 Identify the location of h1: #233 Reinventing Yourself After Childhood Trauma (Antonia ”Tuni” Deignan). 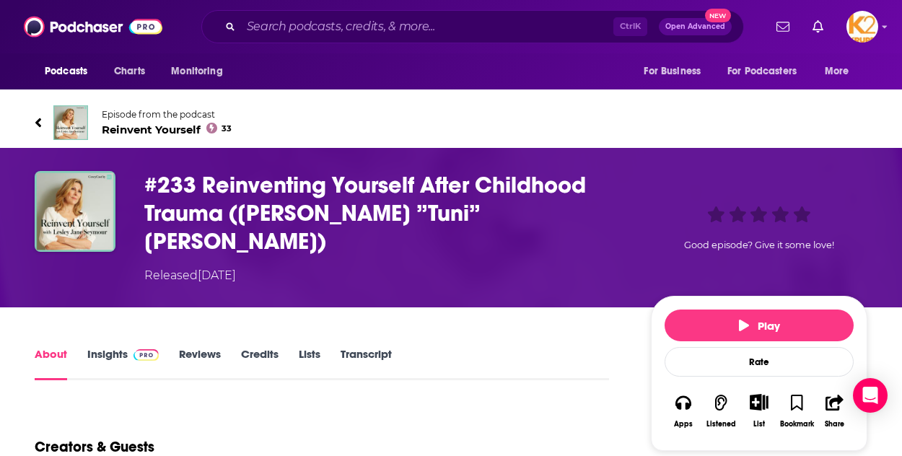
(386, 213).